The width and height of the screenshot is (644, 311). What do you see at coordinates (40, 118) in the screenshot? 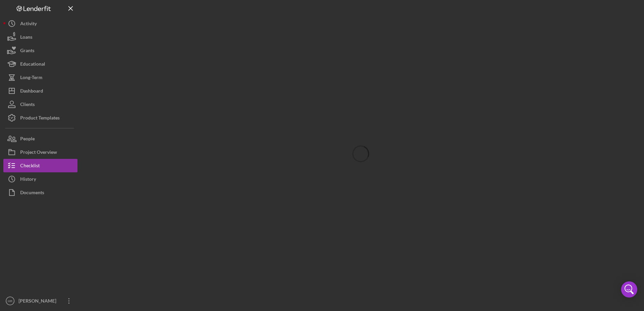
I see `button: Product Templates` at bounding box center [40, 118].